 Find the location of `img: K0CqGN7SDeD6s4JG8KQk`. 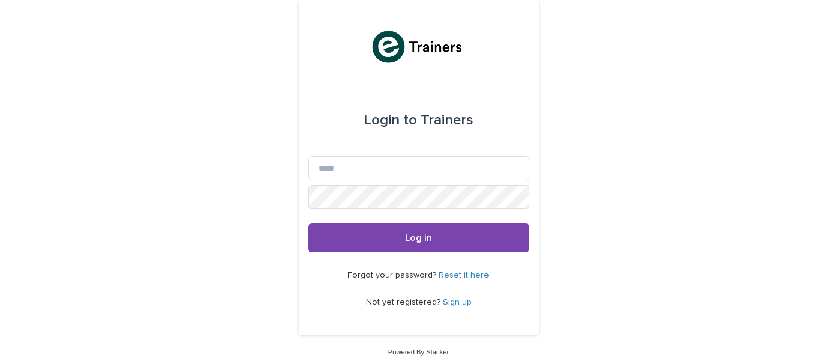

img: K0CqGN7SDeD6s4JG8KQk is located at coordinates (418, 47).